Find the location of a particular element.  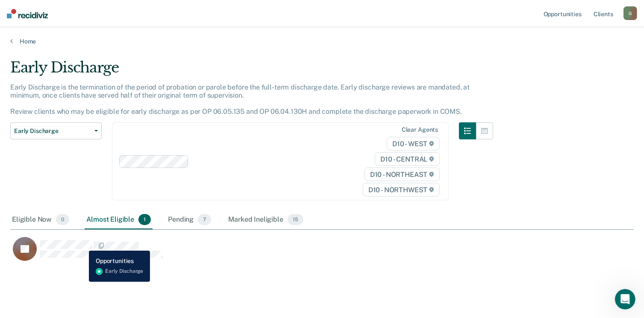

button: G is located at coordinates (630, 13).